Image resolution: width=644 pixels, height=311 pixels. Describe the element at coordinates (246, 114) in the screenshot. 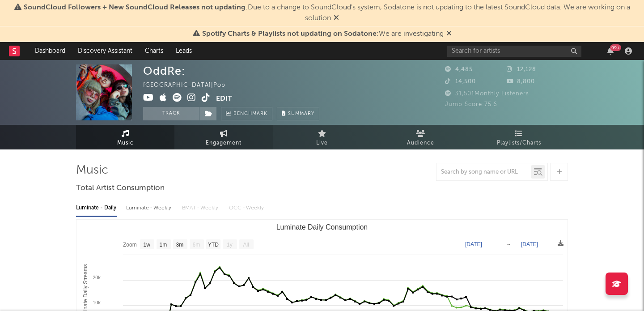

I see `a: Benchmark` at that location.